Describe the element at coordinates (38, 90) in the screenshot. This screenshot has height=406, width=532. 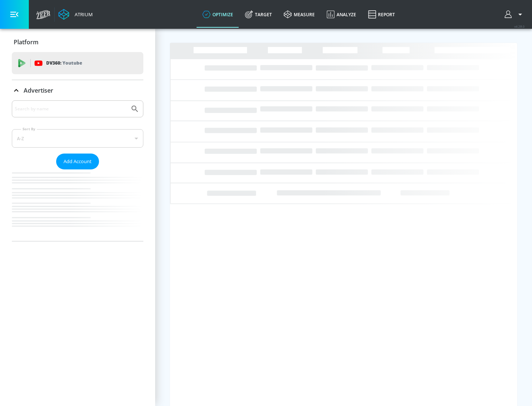
I see `p: Advertiser` at that location.